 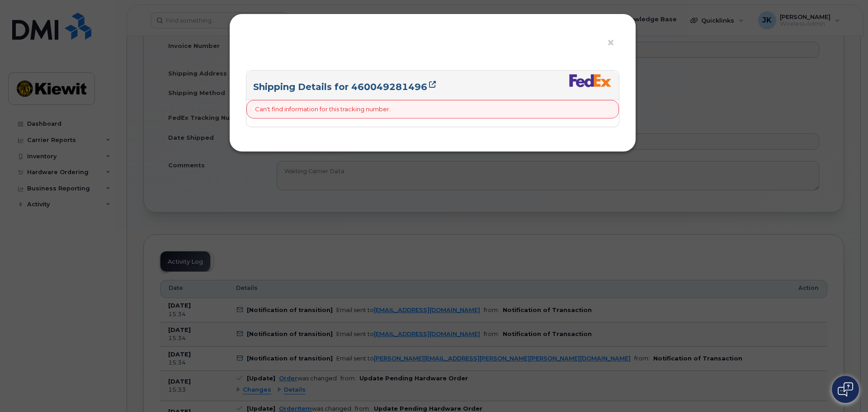 What do you see at coordinates (590, 80) in the screenshot?
I see `img: fedex-bc01427081be8802e1fb5a1adb1132915e58a0589d7a9405a0dcbe1127be6add.png` at bounding box center [590, 80].